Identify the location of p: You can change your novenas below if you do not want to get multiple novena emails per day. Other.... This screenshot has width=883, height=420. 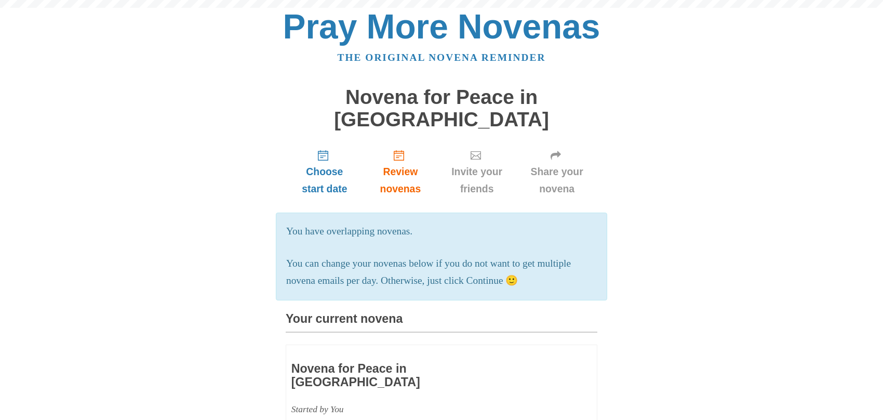
(441, 272).